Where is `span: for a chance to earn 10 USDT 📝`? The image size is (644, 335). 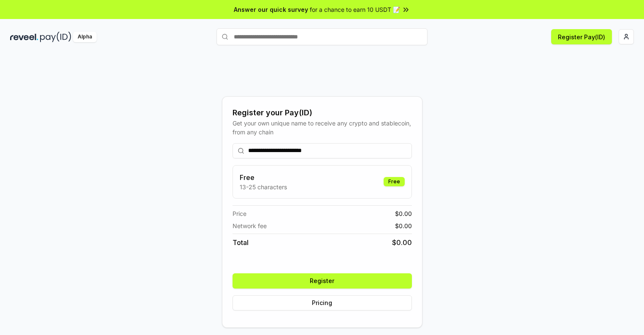
span: for a chance to earn 10 USDT 📝 is located at coordinates (355, 10).